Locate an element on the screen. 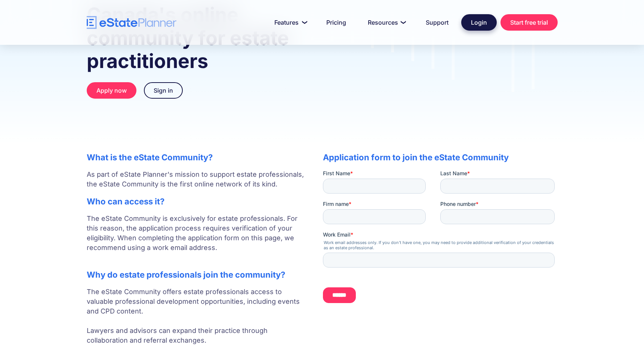 The image size is (644, 352). a: Support is located at coordinates (437, 22).